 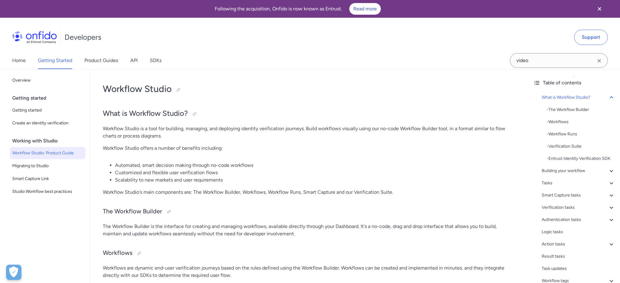 I want to click on span: Getting started, so click(x=47, y=110).